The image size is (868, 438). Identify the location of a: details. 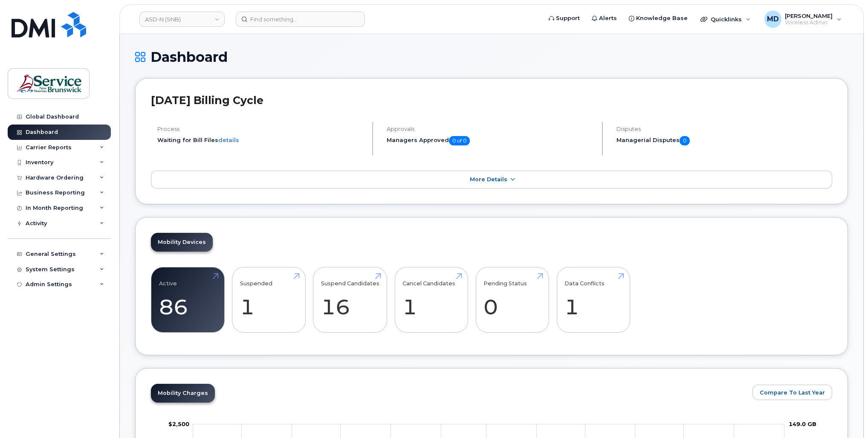
(228, 140).